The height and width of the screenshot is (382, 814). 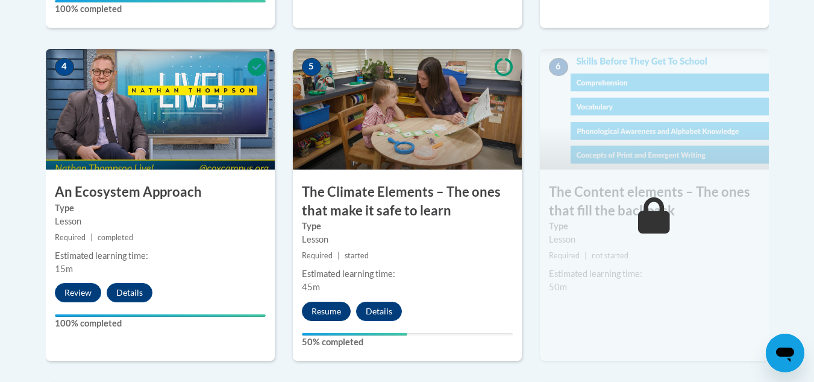 I want to click on h3: An Ecosystem Approach, so click(x=160, y=192).